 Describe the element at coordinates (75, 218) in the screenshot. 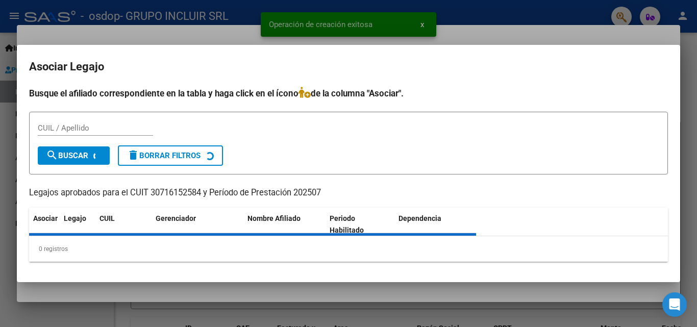

I see `span: Legajo` at that location.